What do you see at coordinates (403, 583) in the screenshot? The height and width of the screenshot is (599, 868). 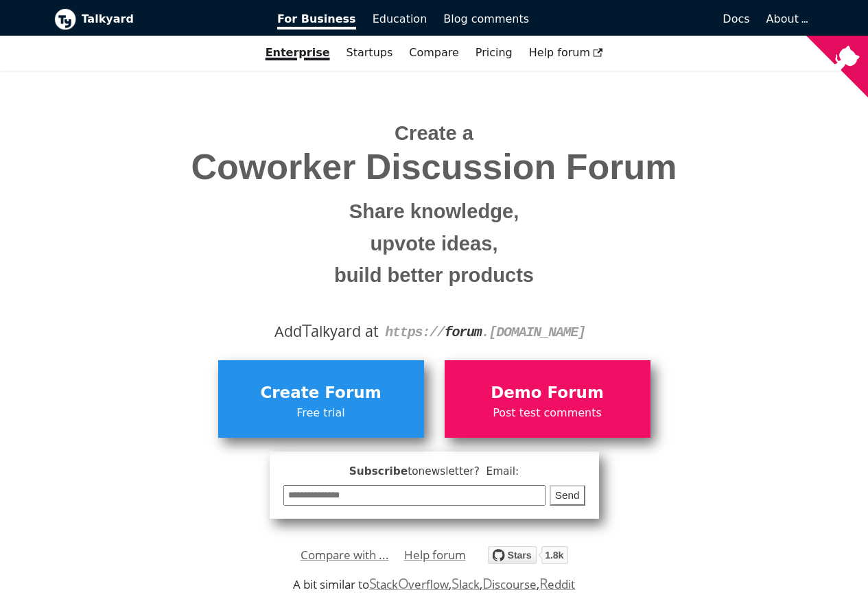 I see `span: O` at bounding box center [403, 583].